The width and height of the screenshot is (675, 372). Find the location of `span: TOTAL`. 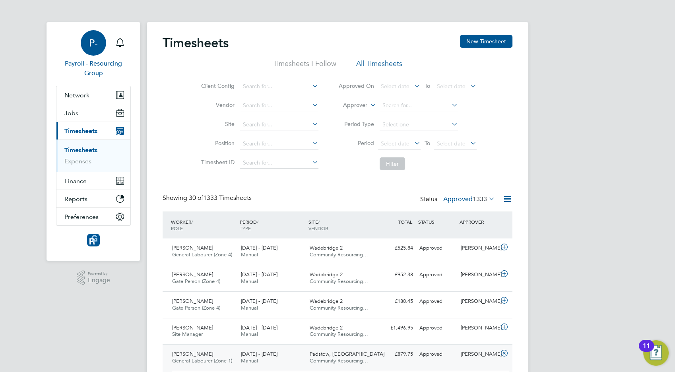

span: TOTAL is located at coordinates (405, 222).